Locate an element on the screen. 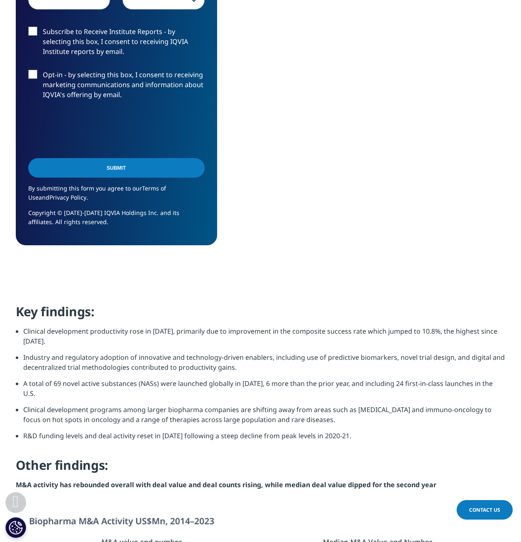 This screenshot has width=521, height=542. h4: Key findings: is located at coordinates (261, 315).